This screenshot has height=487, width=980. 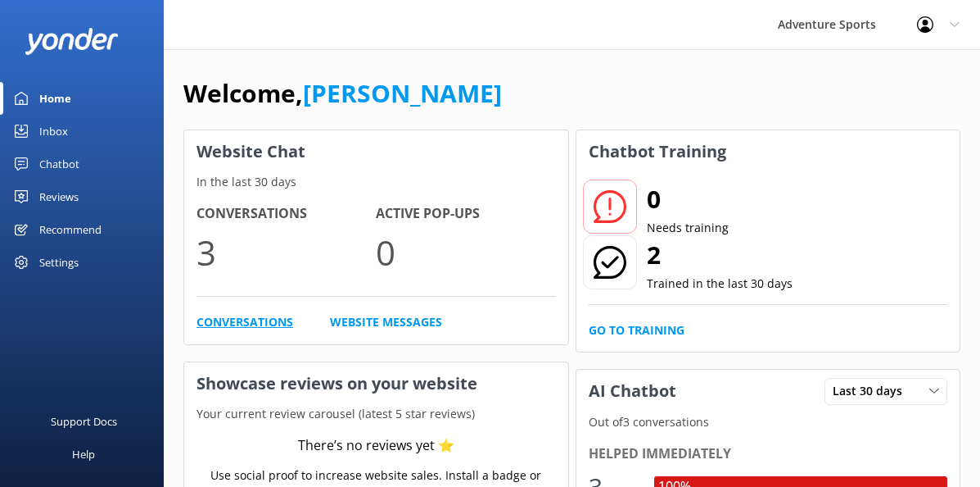 I want to click on h4: Active Pop-ups, so click(x=465, y=214).